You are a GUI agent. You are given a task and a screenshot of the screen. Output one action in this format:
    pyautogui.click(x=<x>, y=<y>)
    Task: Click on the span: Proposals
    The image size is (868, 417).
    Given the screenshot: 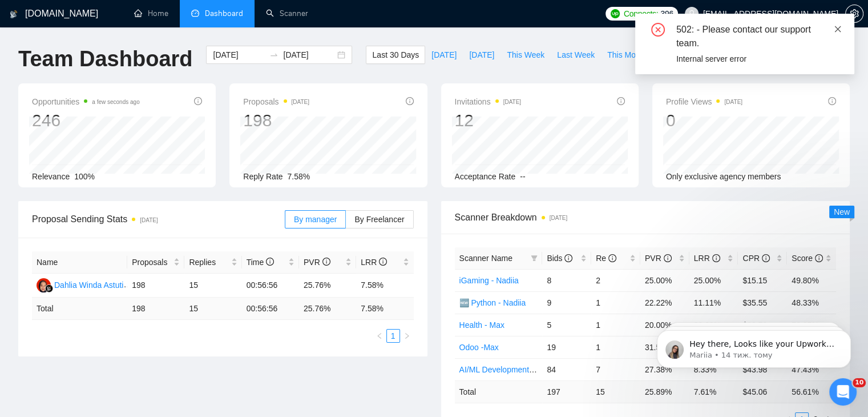 What is the action you would take?
    pyautogui.click(x=151, y=262)
    